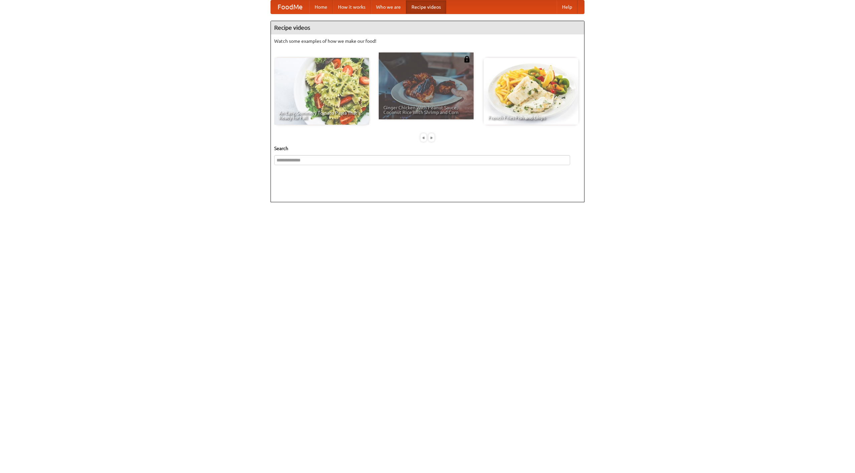 The image size is (855, 473). I want to click on h5: Search, so click(428, 148).